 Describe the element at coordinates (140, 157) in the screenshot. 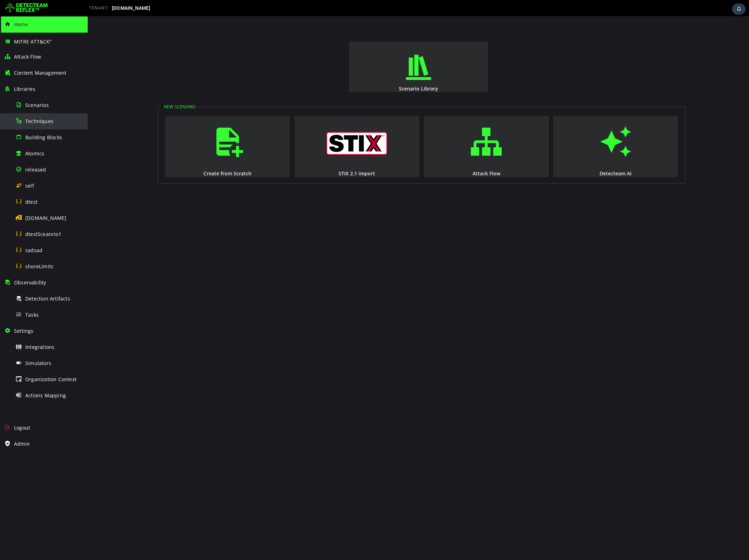

I see `div: Create from Scratch` at that location.